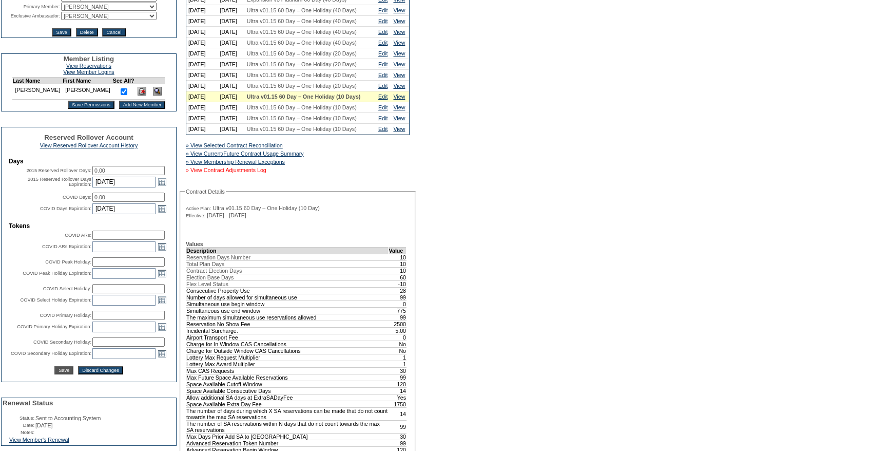 The width and height of the screenshot is (870, 451). Describe the element at coordinates (18, 418) in the screenshot. I see `td: Status:` at that location.